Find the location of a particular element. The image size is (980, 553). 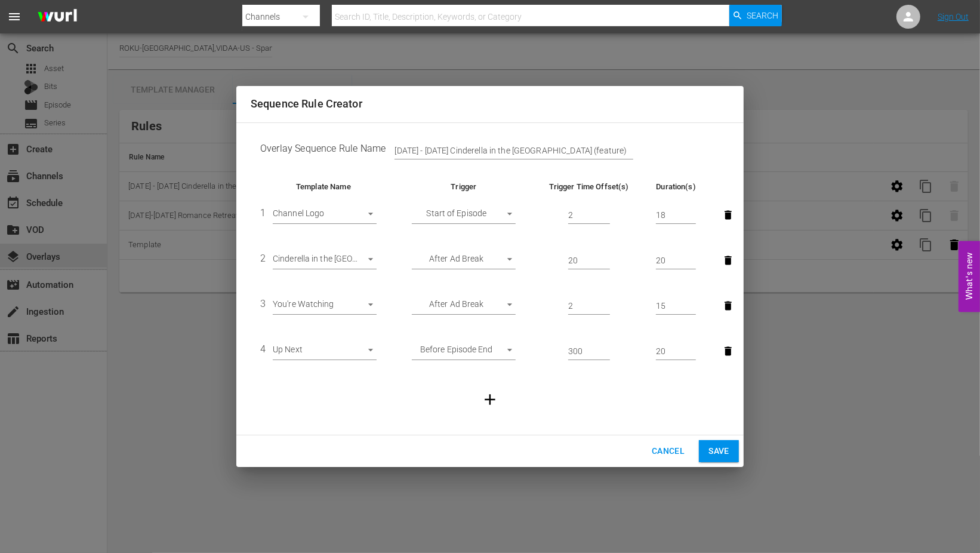

div: Channel Logo is located at coordinates (325, 216).